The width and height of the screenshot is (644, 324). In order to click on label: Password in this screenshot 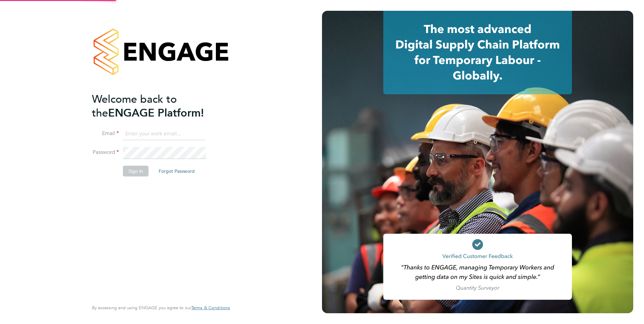, I will do `click(105, 152)`.